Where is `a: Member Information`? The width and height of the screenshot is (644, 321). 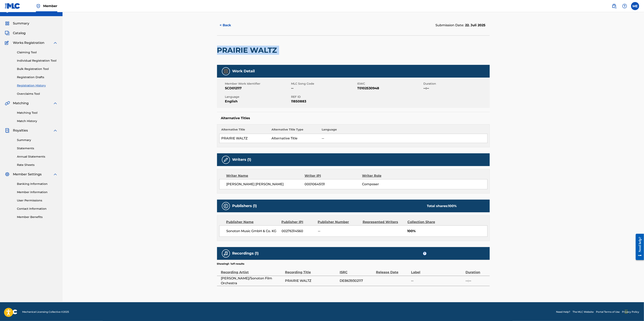 a: Member Information is located at coordinates (38, 192).